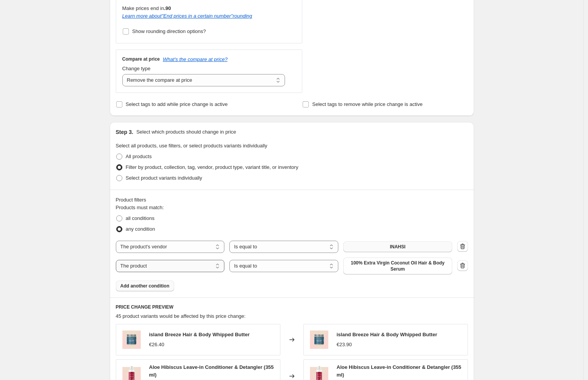  What do you see at coordinates (195, 59) in the screenshot?
I see `button: What's the compare at price?` at bounding box center [195, 59].